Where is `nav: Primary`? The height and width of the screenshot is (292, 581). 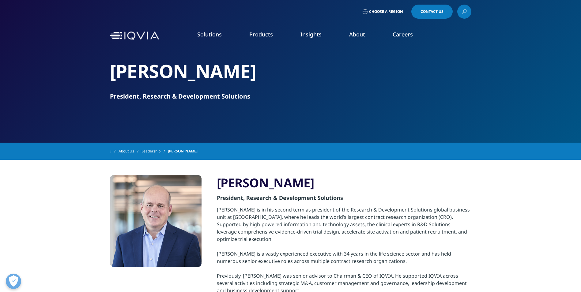
nav: Primary is located at coordinates (316, 36).